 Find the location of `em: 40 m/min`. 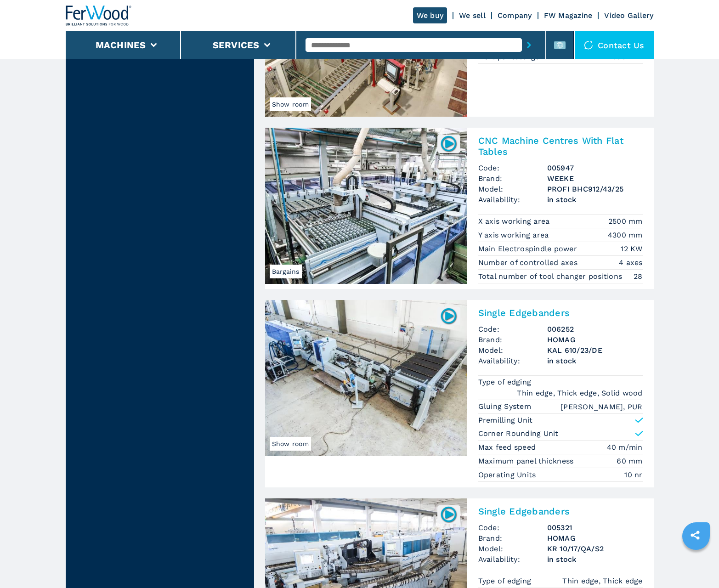

em: 40 m/min is located at coordinates (625, 447).